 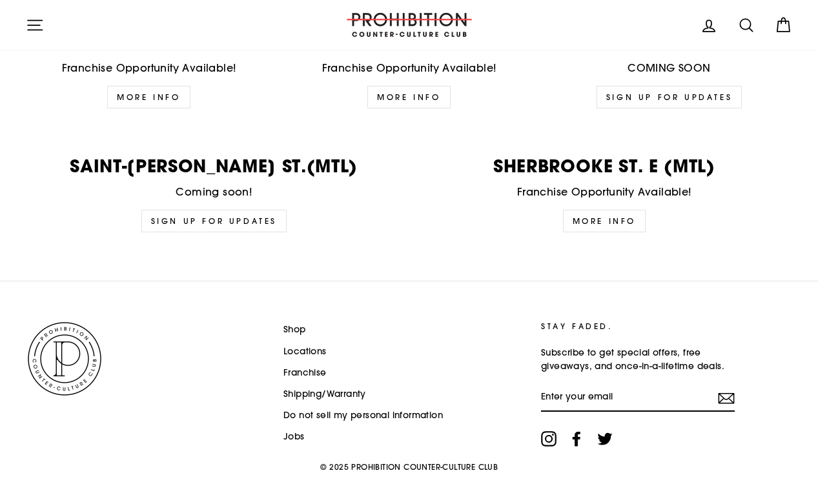 I want to click on a: Sign up for updates, so click(x=214, y=221).